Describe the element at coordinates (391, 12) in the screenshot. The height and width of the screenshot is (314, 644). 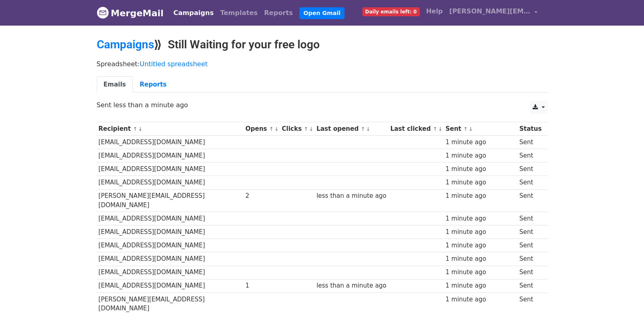
I see `span: Daily emails left: 0` at that location.